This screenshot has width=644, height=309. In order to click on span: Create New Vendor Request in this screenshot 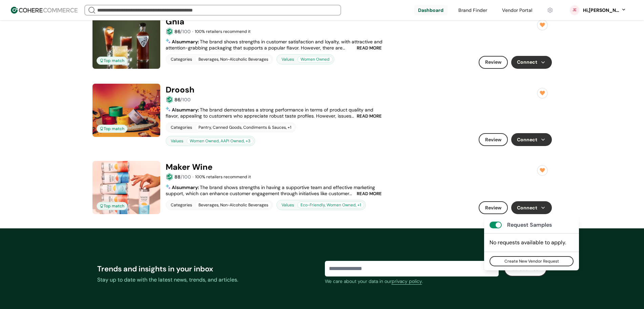, I will do `click(532, 261)`.